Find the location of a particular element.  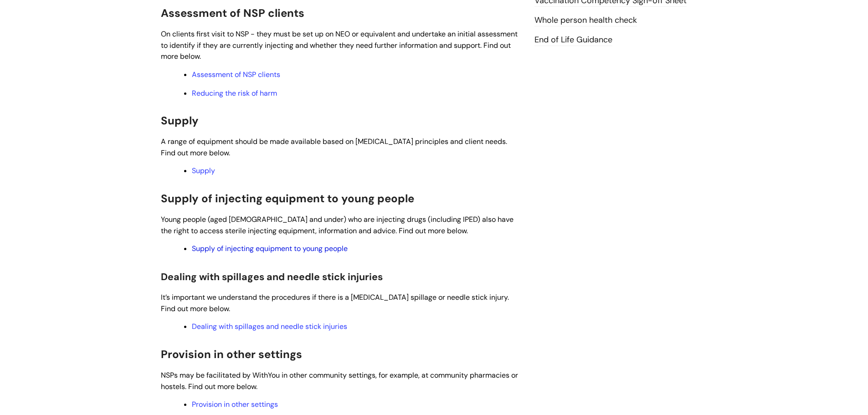

span: Supply is located at coordinates (180, 120).